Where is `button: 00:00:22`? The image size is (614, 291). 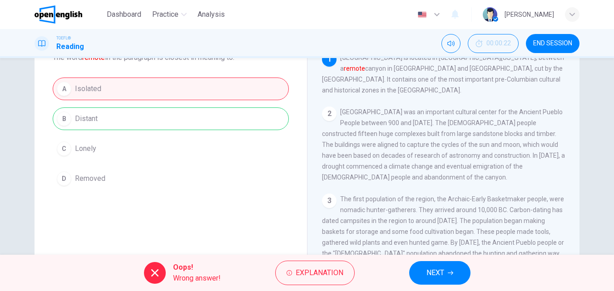 button: 00:00:22 is located at coordinates (493, 44).